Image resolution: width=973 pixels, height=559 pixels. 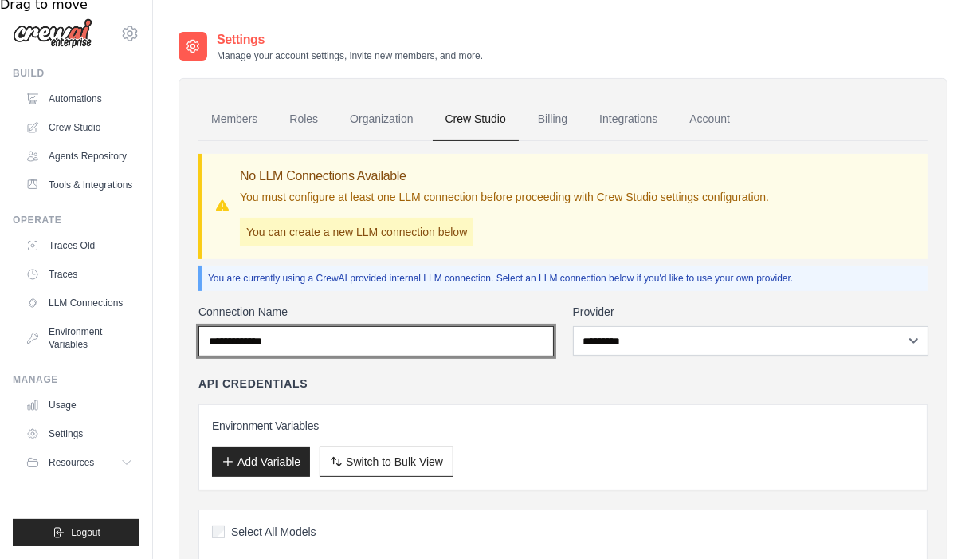 I want to click on h3: Environment Variables, so click(x=563, y=426).